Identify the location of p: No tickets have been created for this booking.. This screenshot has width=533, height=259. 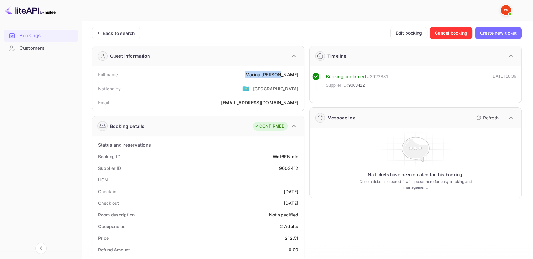
(415, 175).